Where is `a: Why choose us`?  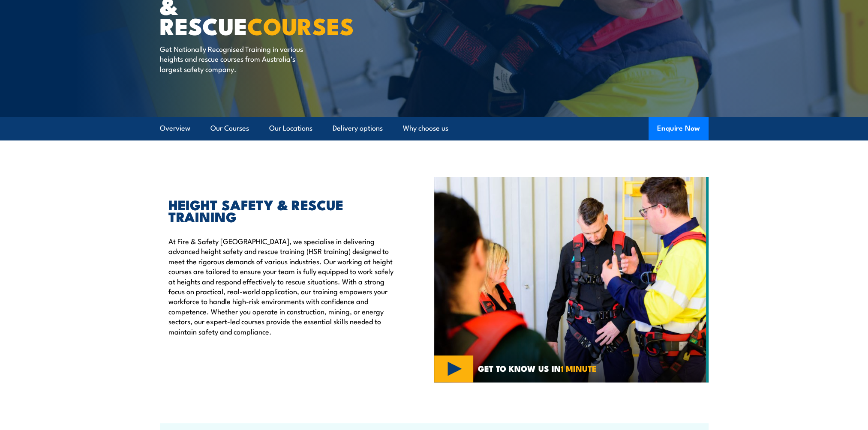
a: Why choose us is located at coordinates (426, 128).